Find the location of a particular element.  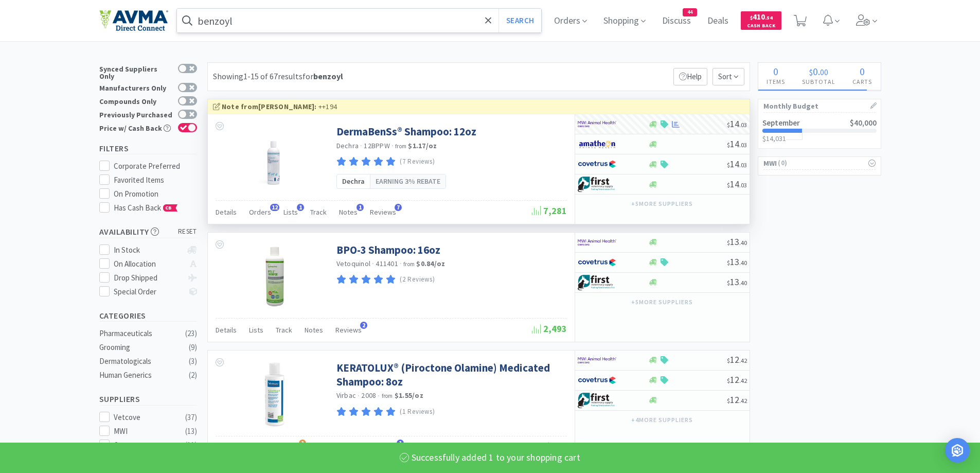

h4: Carts is located at coordinates (862, 81).